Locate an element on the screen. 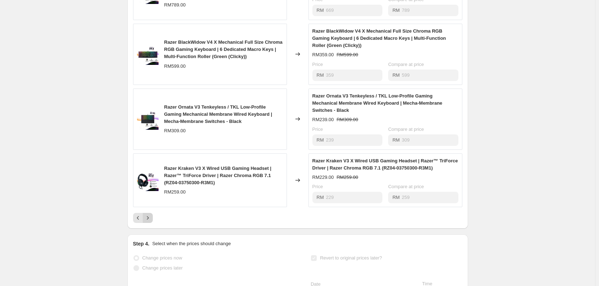  nav: Pagination is located at coordinates (143, 218).